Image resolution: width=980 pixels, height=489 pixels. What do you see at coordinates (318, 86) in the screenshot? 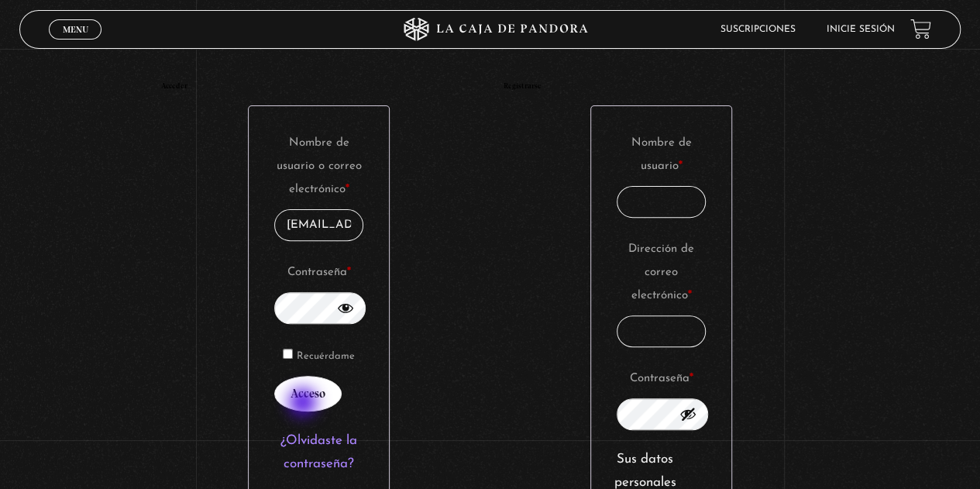
I see `h2: Acceder` at bounding box center [318, 86].